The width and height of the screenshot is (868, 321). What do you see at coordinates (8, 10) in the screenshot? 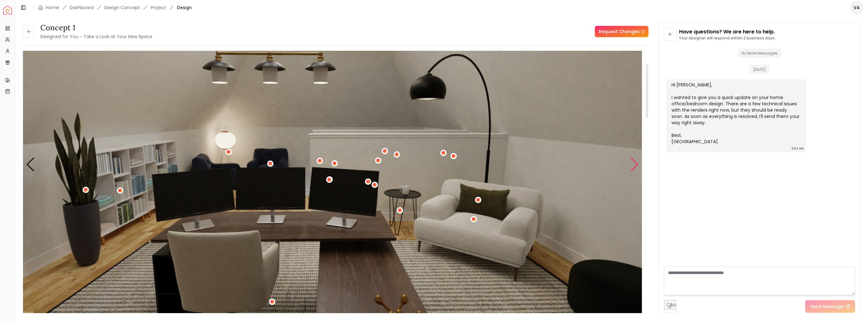
I see `img: Spacejoy Logo` at bounding box center [8, 10].